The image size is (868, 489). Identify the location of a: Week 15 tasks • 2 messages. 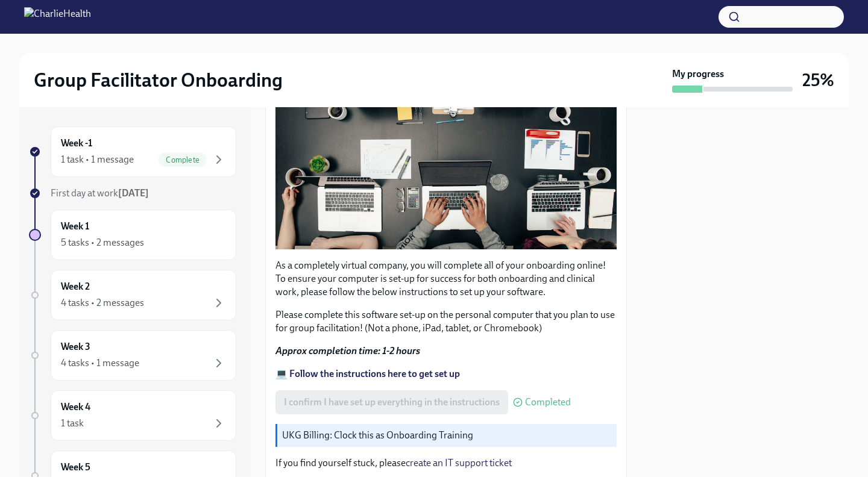
(133, 235).